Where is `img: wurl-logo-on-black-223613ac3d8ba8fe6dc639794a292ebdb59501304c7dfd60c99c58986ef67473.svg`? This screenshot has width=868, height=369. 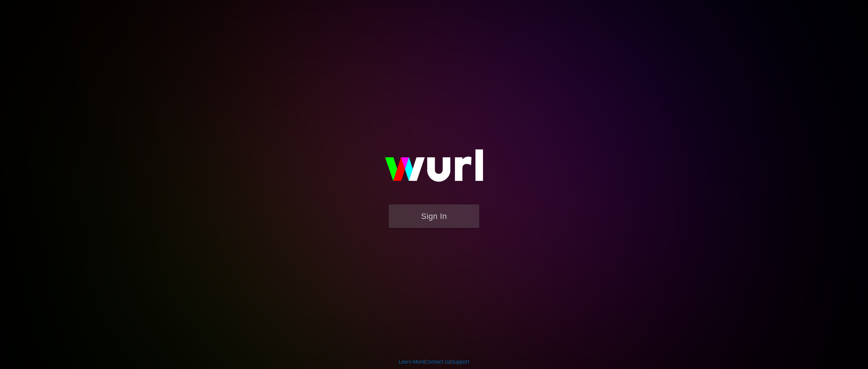
img: wurl-logo-on-black-223613ac3d8ba8fe6dc639794a292ebdb59501304c7dfd60c99c58986ef67473.svg is located at coordinates (434, 169).